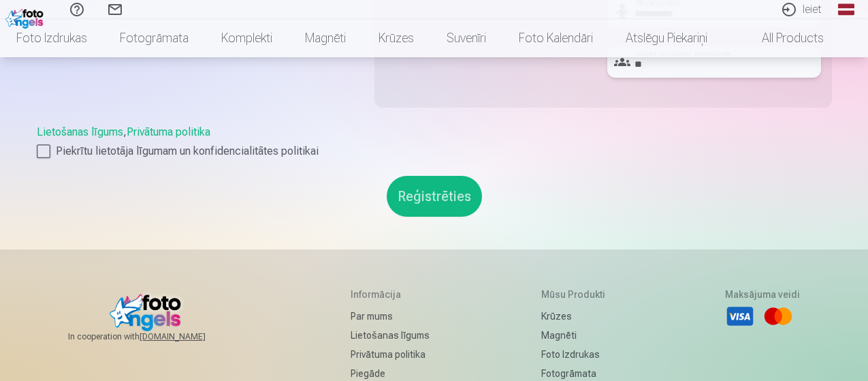  I want to click on span: In cooperation with, so click(153, 336).